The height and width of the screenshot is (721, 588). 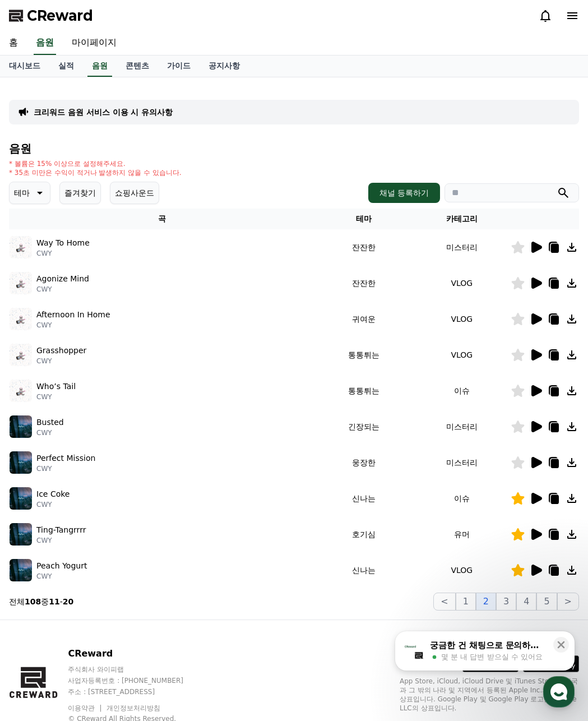 I want to click on button: 4, so click(x=526, y=602).